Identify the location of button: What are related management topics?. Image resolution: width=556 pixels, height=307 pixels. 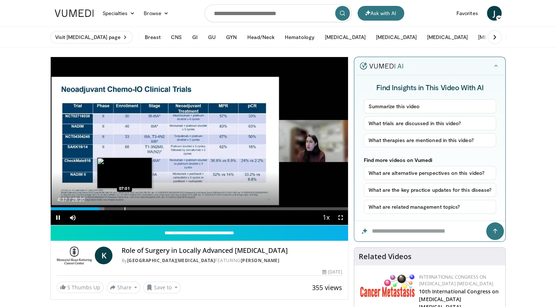
(430, 207).